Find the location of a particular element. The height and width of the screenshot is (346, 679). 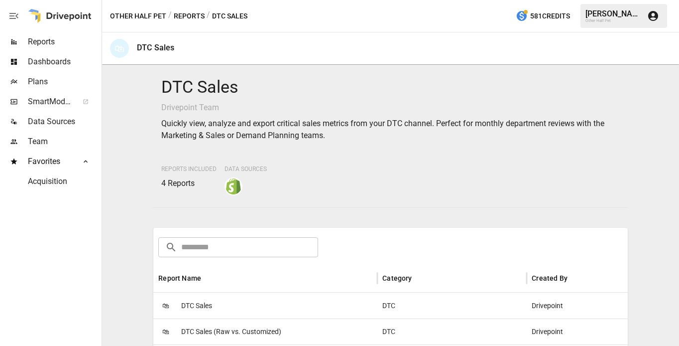

h4: DTC Sales is located at coordinates (390, 87).